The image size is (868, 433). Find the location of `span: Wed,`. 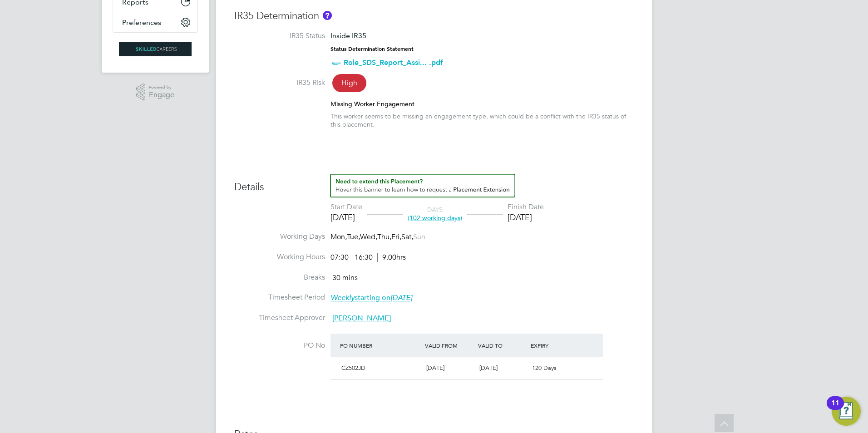

span: Wed, is located at coordinates (368, 237).